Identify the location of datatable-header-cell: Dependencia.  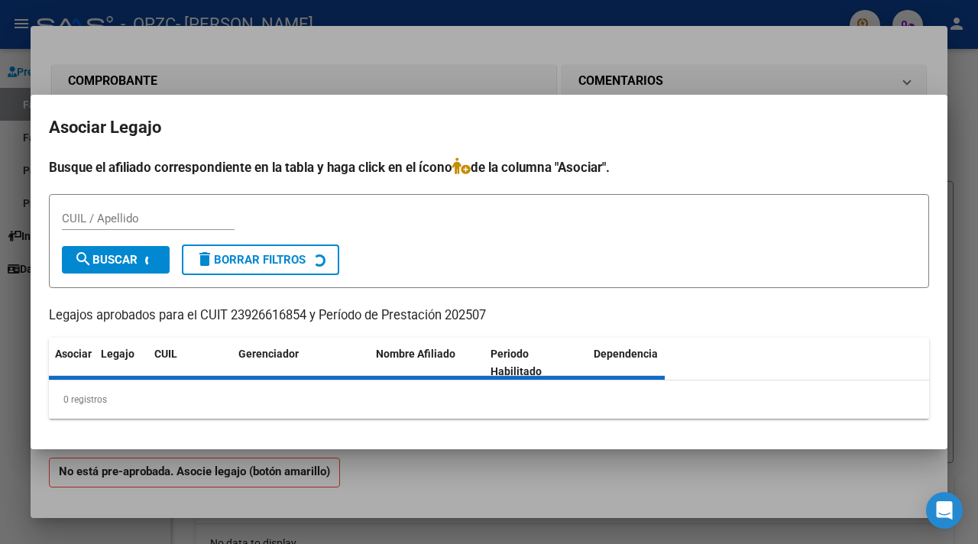
(645, 363).